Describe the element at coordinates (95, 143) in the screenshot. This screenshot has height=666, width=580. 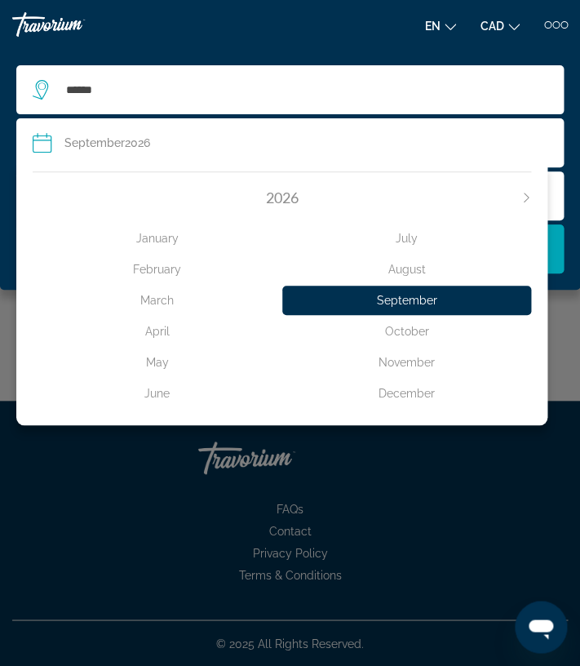
I see `span: September` at that location.